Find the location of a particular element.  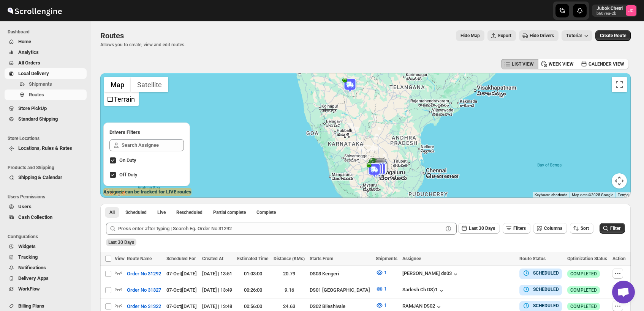

img: Google is located at coordinates (115, 192).